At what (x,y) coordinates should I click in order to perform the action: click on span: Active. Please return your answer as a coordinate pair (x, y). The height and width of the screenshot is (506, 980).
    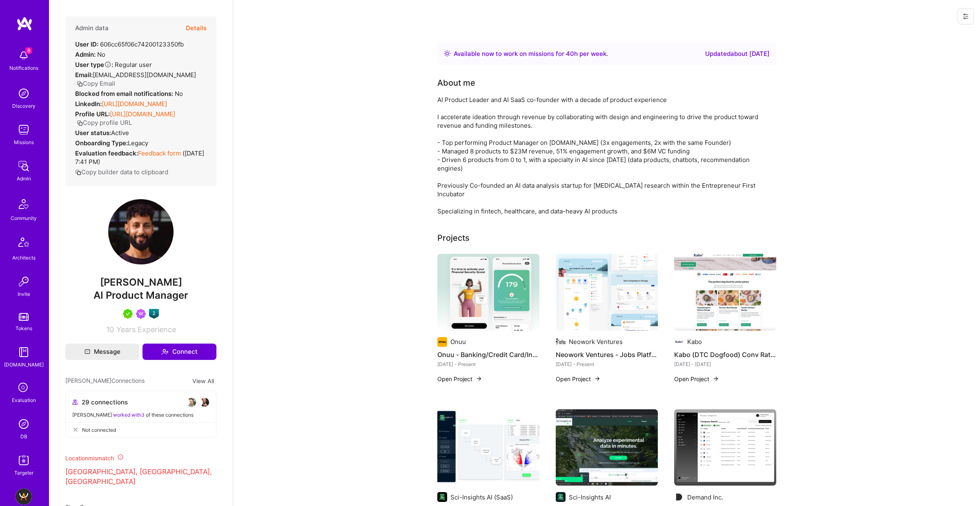
    Looking at the image, I should click on (120, 132).